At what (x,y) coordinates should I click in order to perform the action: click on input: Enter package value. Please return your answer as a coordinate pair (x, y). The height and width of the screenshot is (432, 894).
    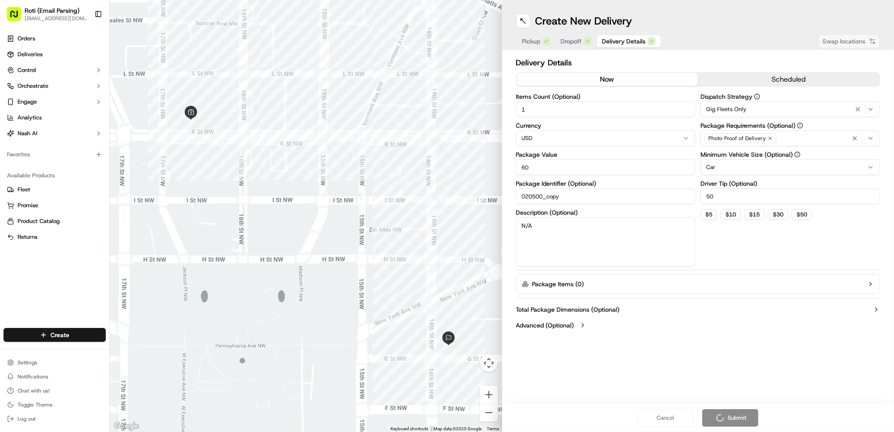
    Looking at the image, I should click on (606, 167).